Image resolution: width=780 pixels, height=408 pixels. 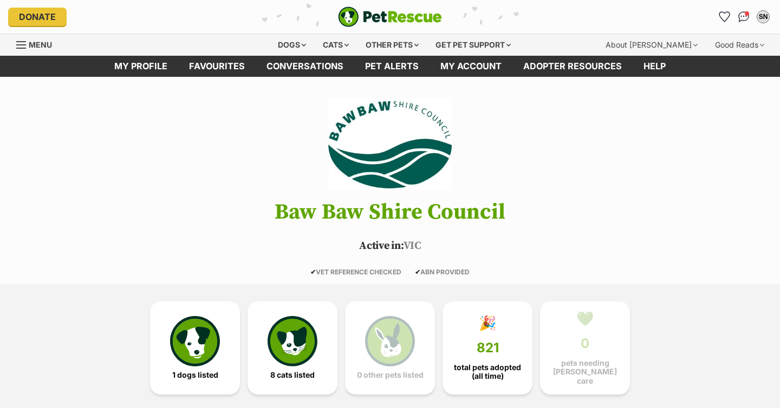 I want to click on span: 8 cats listed, so click(x=292, y=375).